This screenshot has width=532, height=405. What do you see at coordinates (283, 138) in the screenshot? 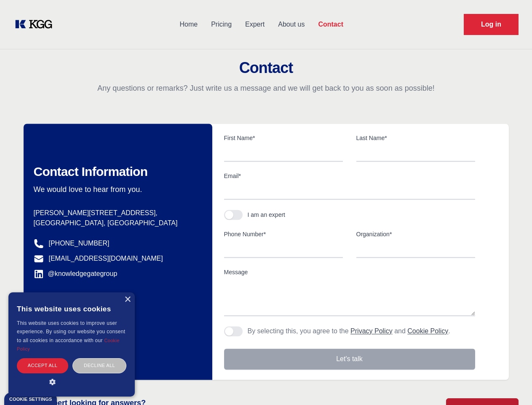
I see `label: First Name*` at bounding box center [283, 138].